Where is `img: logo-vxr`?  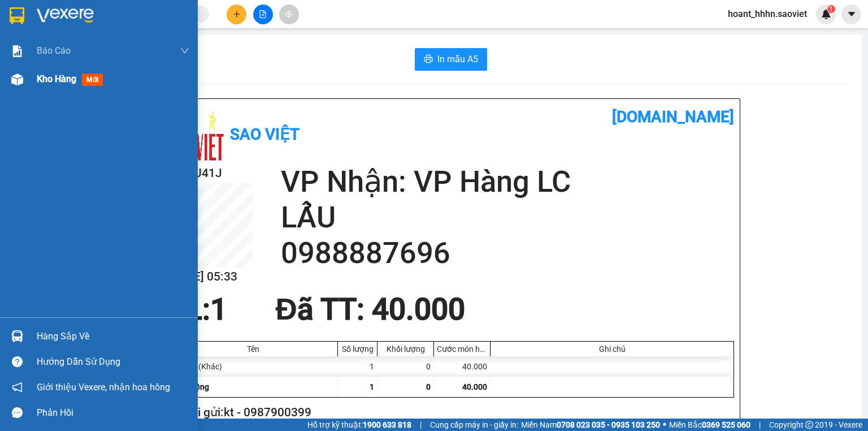
img: logo-vxr is located at coordinates (17, 16).